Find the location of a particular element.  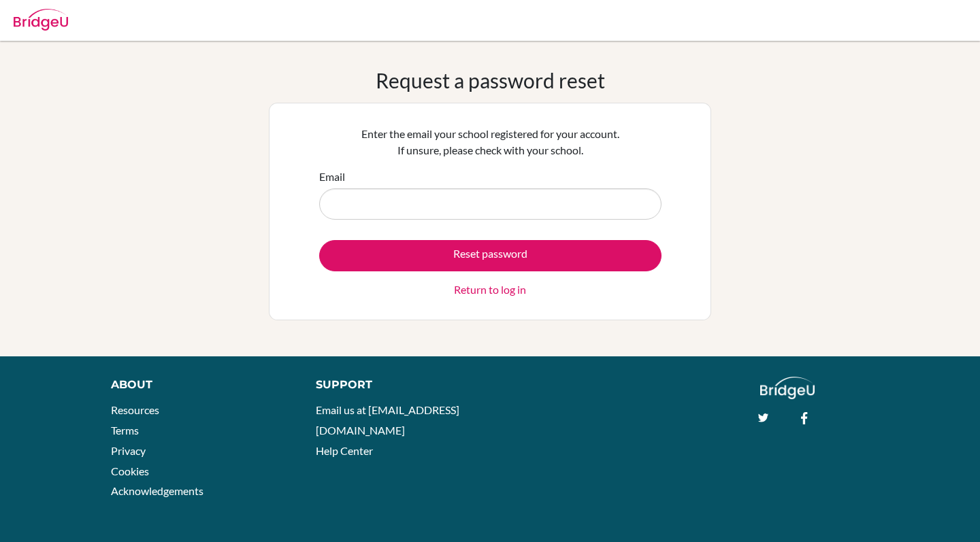

a: Terms is located at coordinates (125, 430).